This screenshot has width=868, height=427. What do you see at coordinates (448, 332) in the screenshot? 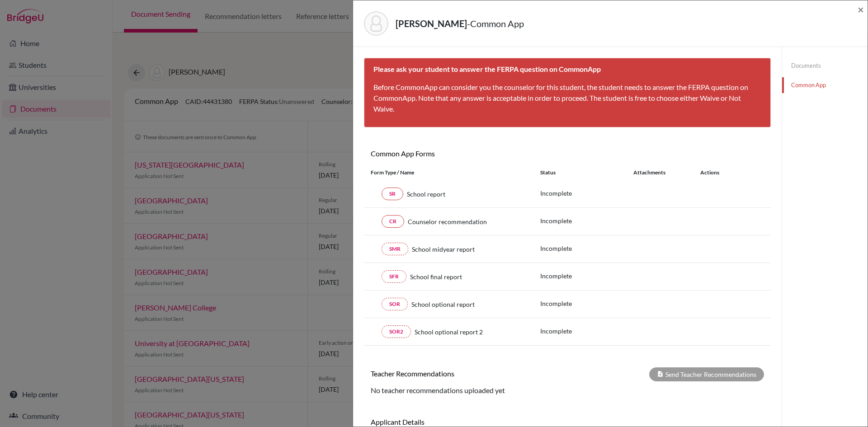
I see `span: School optional report 2` at bounding box center [448, 332].